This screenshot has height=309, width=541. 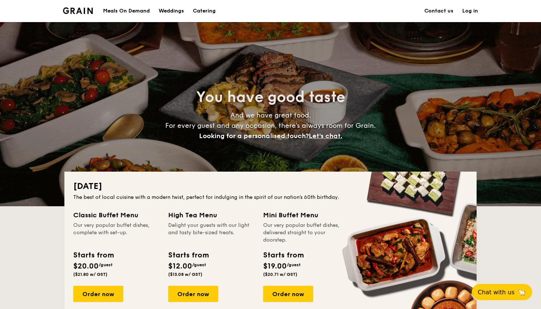 What do you see at coordinates (306, 215) in the screenshot?
I see `div: Mini Buffet Menu` at bounding box center [306, 215].